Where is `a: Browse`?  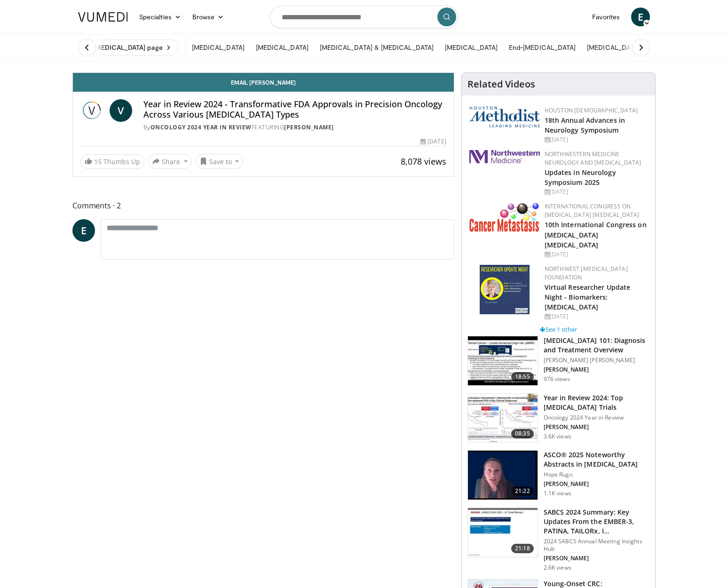 a: Browse is located at coordinates (209, 17).